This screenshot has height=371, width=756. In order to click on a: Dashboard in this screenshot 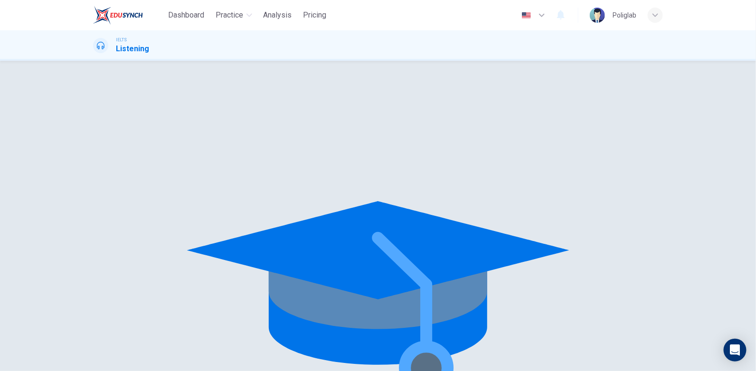, I will do `click(187, 15)`.